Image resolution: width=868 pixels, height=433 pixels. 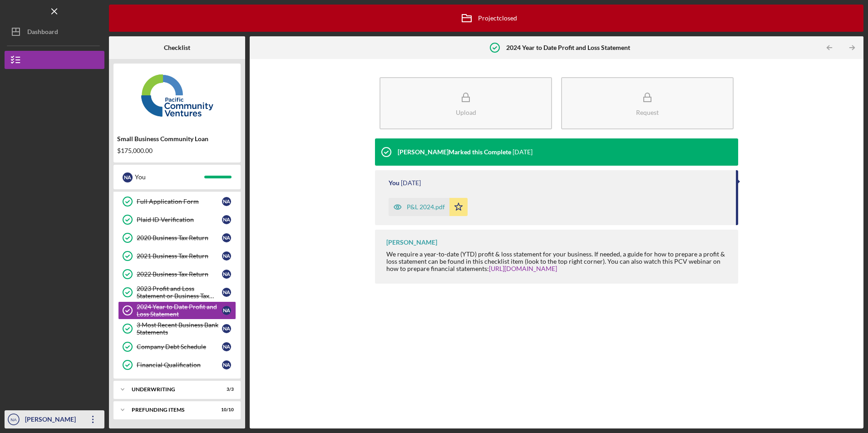 What do you see at coordinates (177, 47) in the screenshot?
I see `b: Checklist` at bounding box center [177, 47].